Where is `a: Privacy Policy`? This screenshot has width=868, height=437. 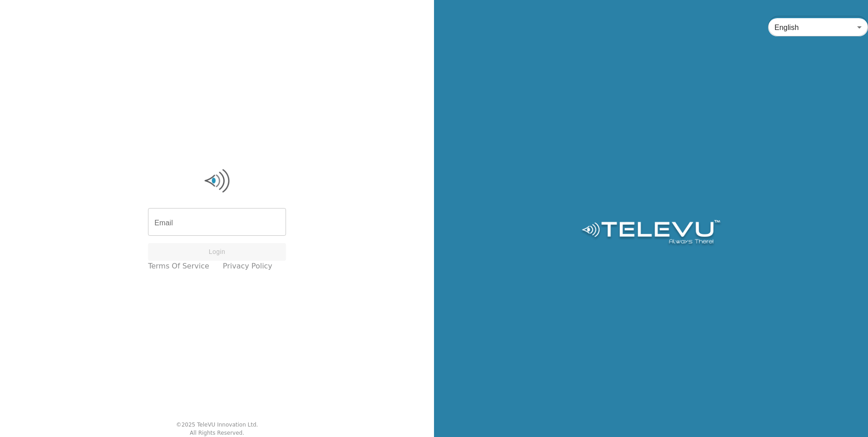 a: Privacy Policy is located at coordinates (248, 266).